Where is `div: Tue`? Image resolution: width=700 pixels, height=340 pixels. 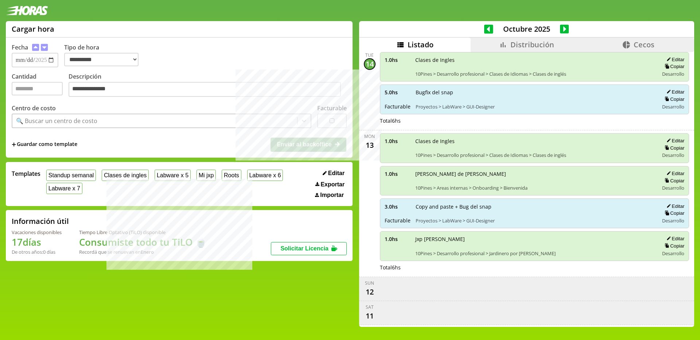 div: Tue is located at coordinates (369, 55).